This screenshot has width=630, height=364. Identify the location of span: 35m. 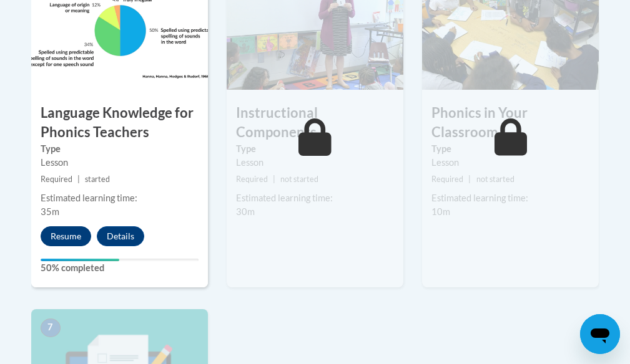
(50, 212).